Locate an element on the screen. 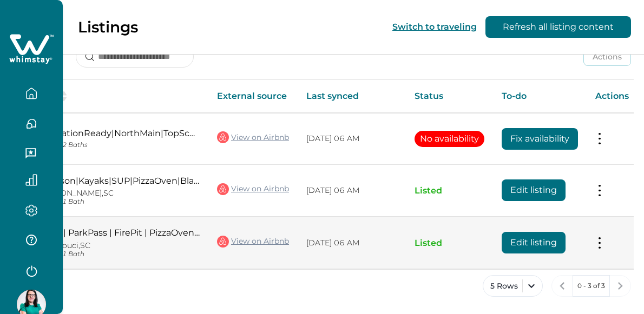  th: Last synced is located at coordinates (352, 97).